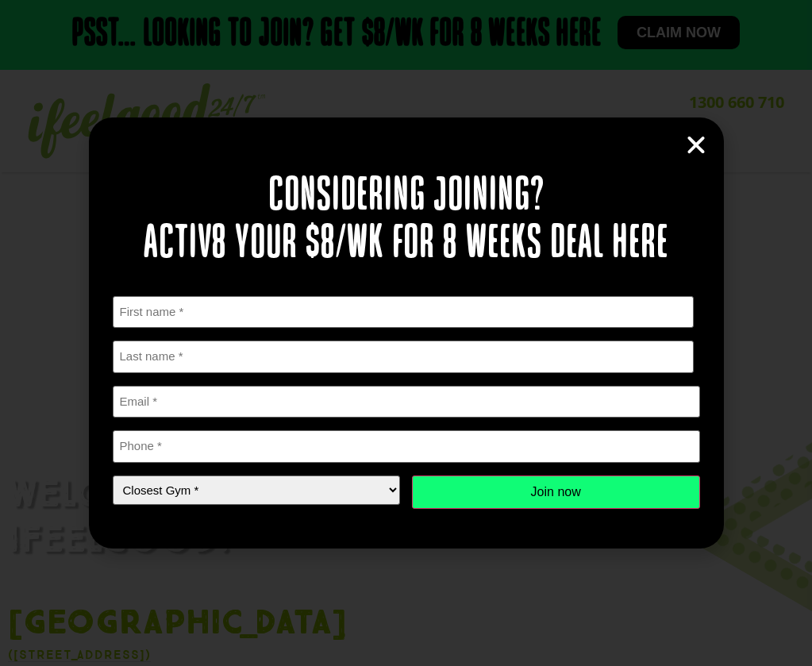 The width and height of the screenshot is (812, 666). Describe the element at coordinates (403, 356) in the screenshot. I see `input: Last name *` at that location.